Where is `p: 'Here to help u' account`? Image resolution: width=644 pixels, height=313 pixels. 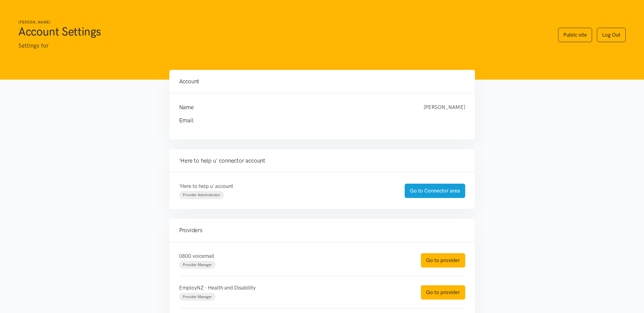 p: 'Here to help u' account is located at coordinates (286, 186).